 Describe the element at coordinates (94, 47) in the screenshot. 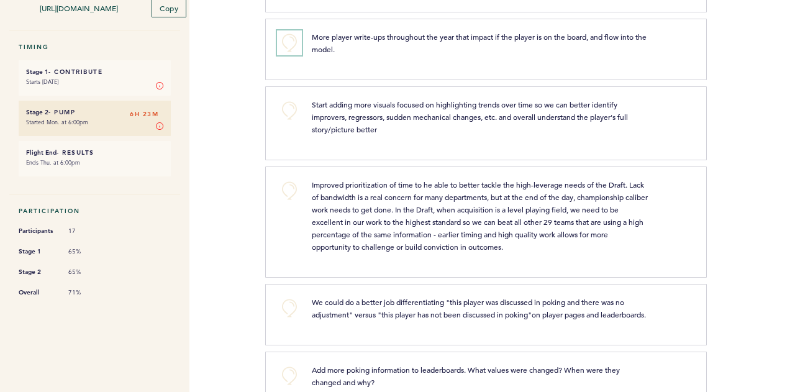

I see `h5: Timing` at that location.